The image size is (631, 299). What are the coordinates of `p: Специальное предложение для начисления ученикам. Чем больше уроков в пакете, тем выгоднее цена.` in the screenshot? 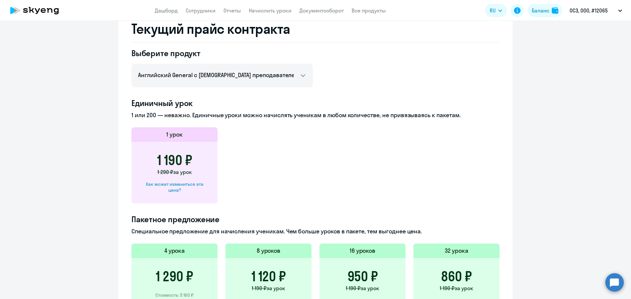 It's located at (315, 232).